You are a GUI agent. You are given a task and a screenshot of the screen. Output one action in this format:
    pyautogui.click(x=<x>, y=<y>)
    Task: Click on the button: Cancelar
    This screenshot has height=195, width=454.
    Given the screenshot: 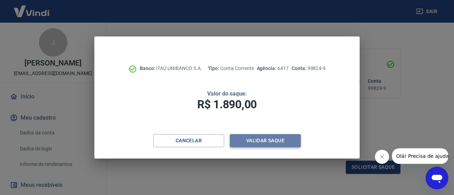 What is the action you would take?
    pyautogui.click(x=189, y=141)
    